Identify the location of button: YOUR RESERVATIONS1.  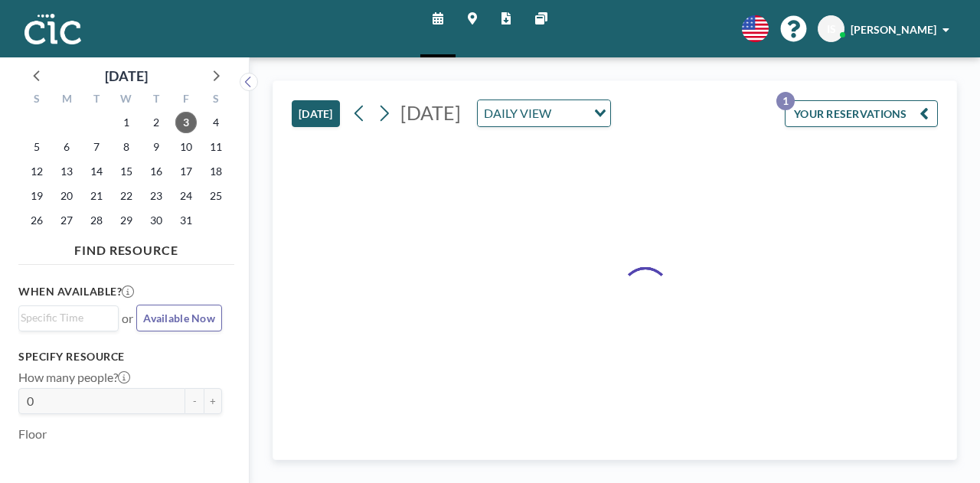
(861, 113).